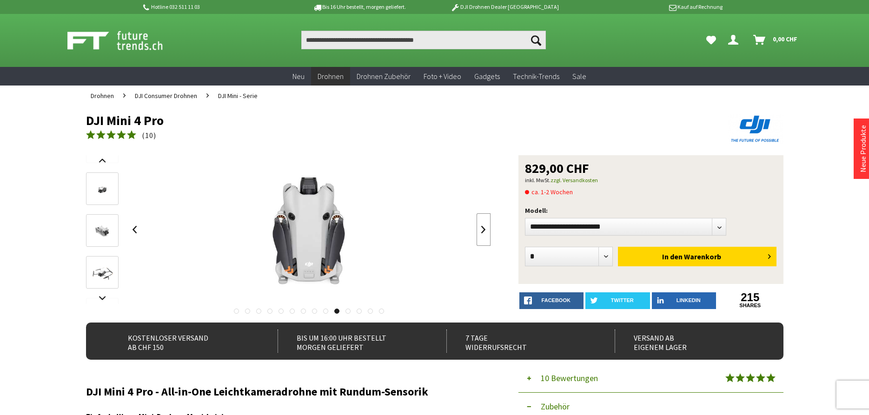 The width and height of the screenshot is (869, 415). I want to click on span: Neu, so click(298, 76).